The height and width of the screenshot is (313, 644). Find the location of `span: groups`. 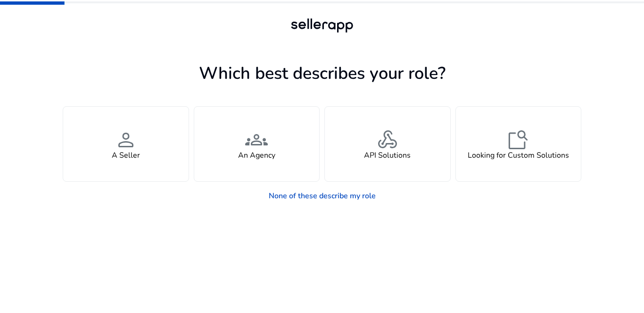

span: groups is located at coordinates (257, 139).